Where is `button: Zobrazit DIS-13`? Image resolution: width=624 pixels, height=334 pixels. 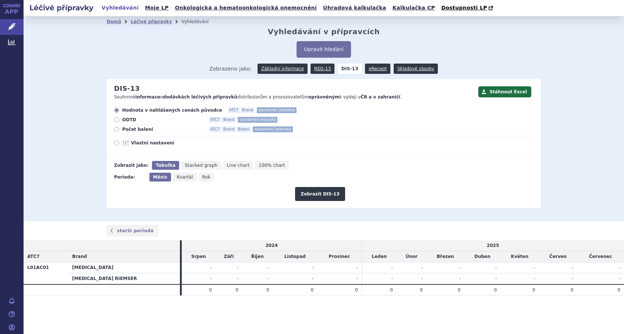 button: Zobrazit DIS-13 is located at coordinates (320, 194).